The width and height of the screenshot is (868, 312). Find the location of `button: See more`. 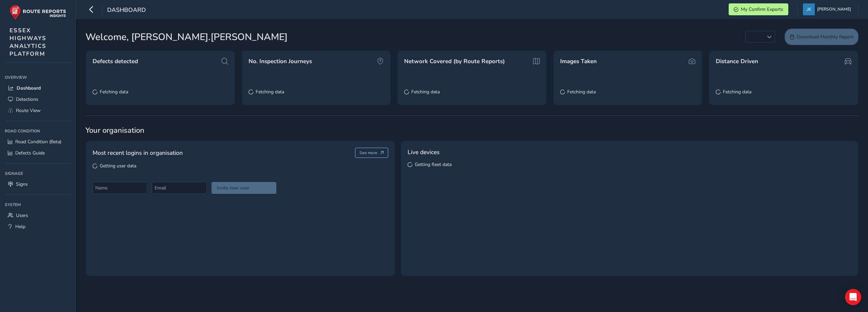

button: See more is located at coordinates (372, 153).